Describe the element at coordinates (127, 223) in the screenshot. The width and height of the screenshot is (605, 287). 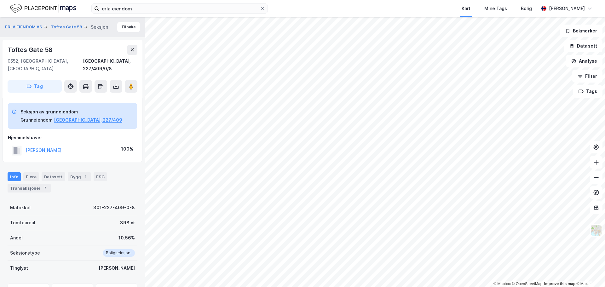
I see `div: 398 ㎡` at that location.